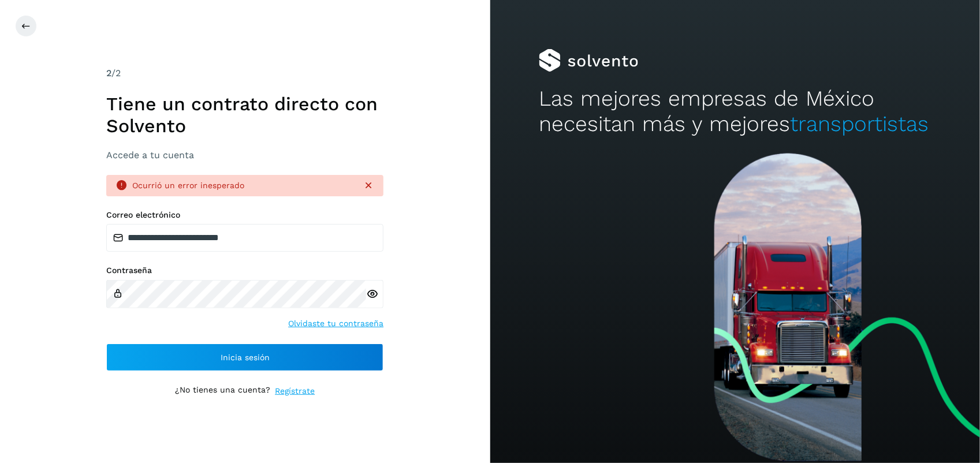  I want to click on p: ¿No tienes una cuenta?, so click(222, 391).